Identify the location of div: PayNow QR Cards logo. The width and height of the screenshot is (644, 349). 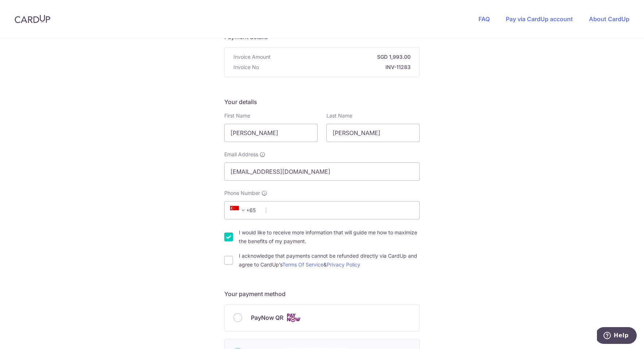
(322, 318).